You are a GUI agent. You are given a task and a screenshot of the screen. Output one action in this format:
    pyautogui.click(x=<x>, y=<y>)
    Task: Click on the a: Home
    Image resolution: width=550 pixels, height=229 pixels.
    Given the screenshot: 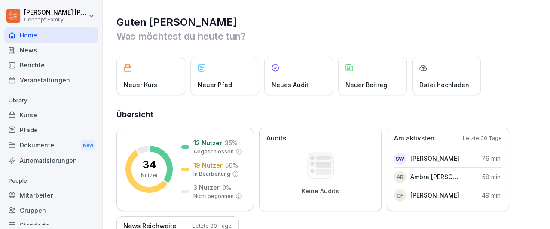 What is the action you would take?
    pyautogui.click(x=51, y=35)
    